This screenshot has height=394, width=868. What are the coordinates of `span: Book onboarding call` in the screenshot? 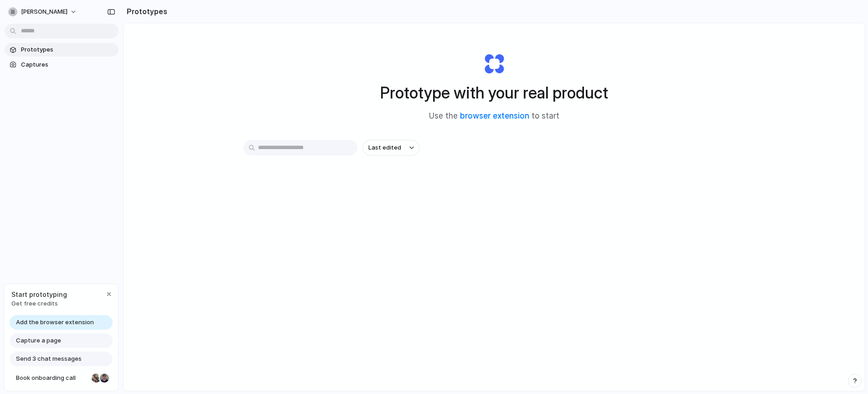 It's located at (52, 378).